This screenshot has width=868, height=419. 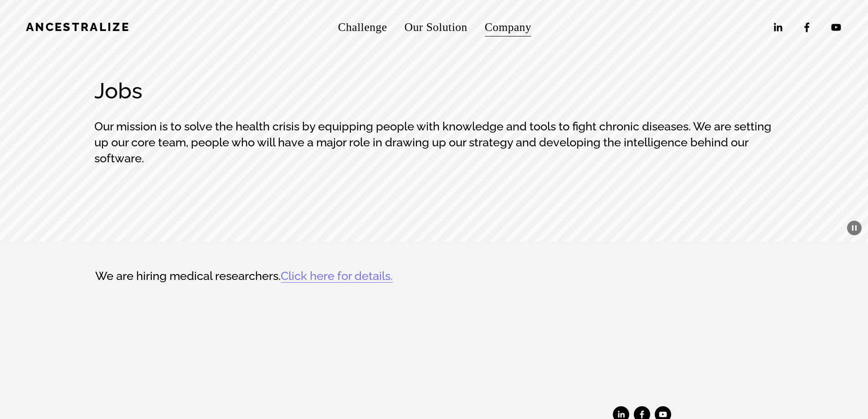 What do you see at coordinates (363, 27) in the screenshot?
I see `a: Challenge` at bounding box center [363, 27].